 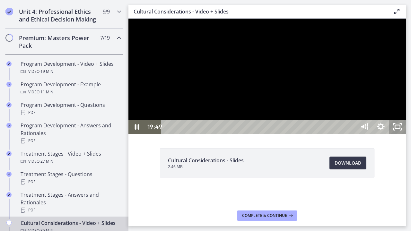 What do you see at coordinates (267, 216) in the screenshot?
I see `button: Complete & continue` at bounding box center [267, 216].